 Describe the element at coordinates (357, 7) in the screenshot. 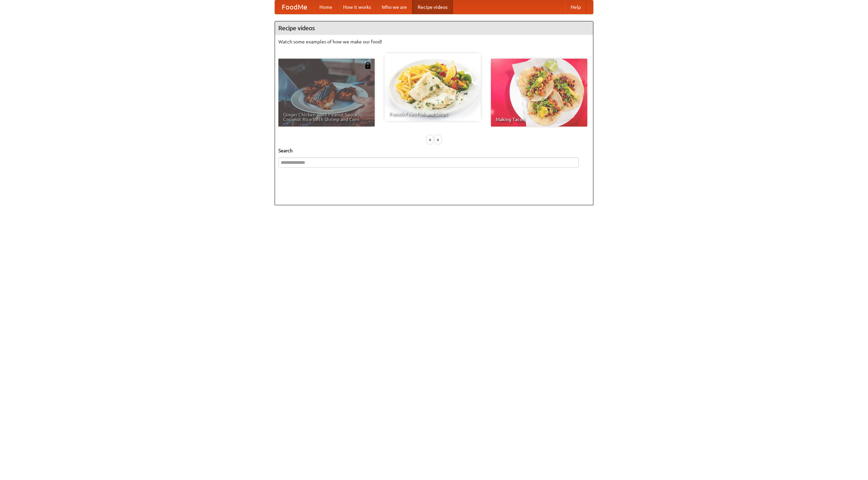

I see `a: How it works` at that location.